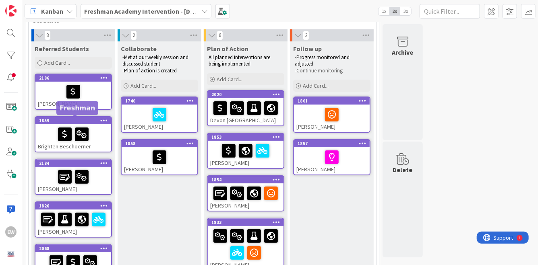 The width and height of the screenshot is (538, 265). Describe the element at coordinates (307, 49) in the screenshot. I see `span: Follow up` at that location.